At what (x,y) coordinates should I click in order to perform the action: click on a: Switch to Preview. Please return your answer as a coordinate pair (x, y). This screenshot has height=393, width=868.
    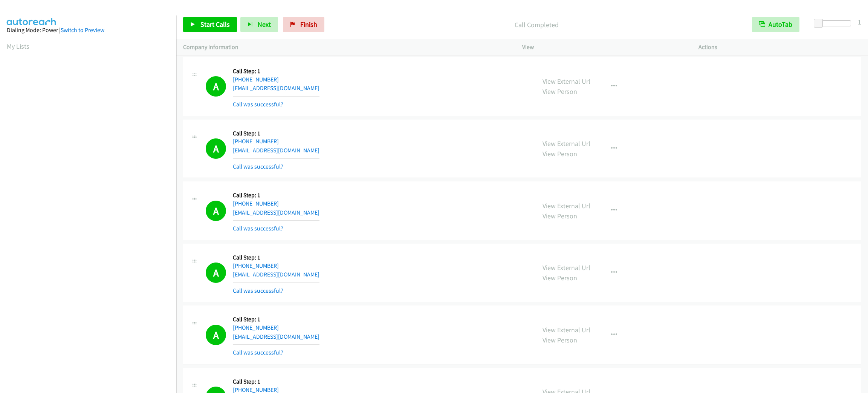
    Looking at the image, I should click on (82, 30).